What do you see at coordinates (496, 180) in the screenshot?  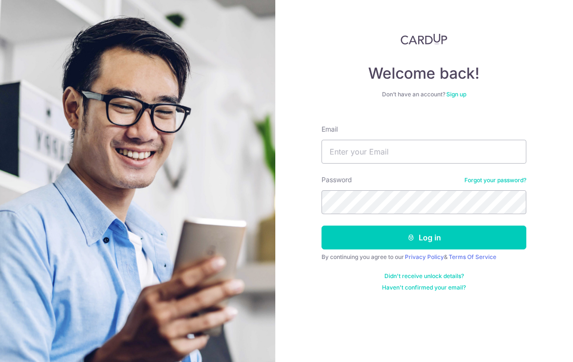 I see `a: Forgot your password?` at bounding box center [496, 180].